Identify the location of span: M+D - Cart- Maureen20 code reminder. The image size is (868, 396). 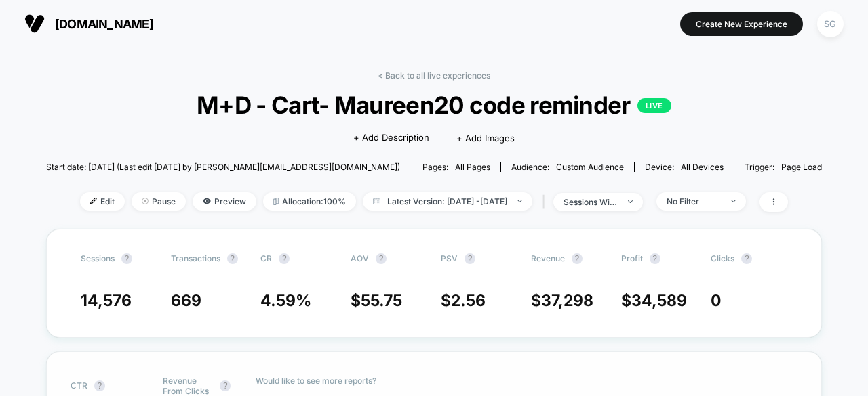
(434, 105).